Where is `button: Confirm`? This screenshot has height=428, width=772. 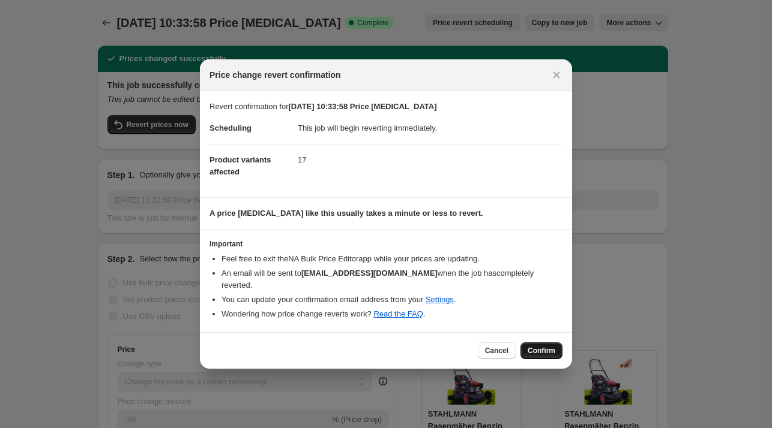
button: Confirm is located at coordinates (541, 351).